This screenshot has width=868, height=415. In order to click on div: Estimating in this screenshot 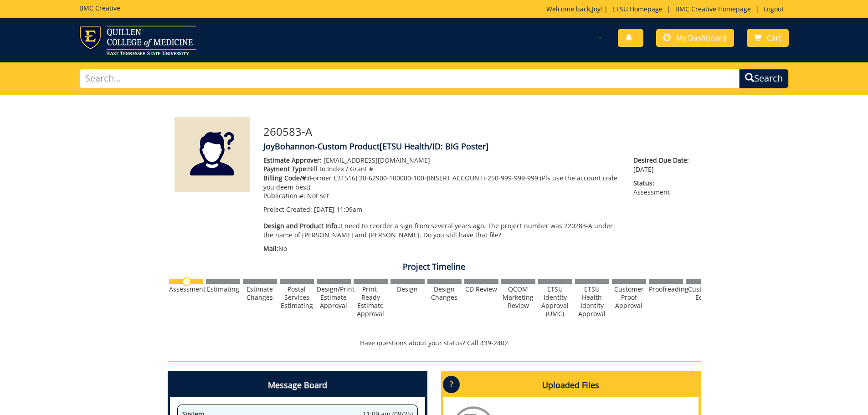, I will do `click(223, 289)`.